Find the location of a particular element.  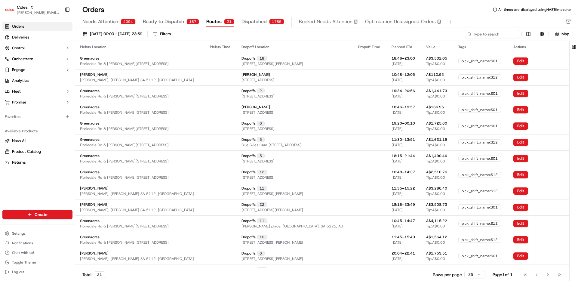

span: A$4,115.22 is located at coordinates (437, 221).